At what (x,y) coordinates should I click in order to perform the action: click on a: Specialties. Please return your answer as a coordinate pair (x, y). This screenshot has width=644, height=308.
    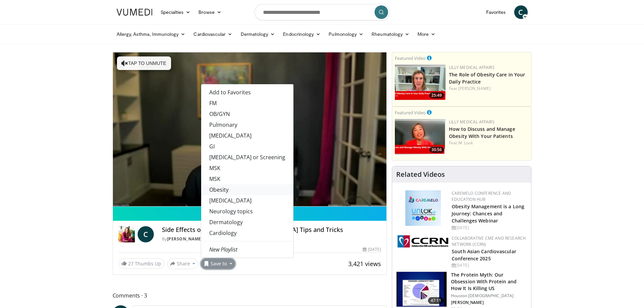
    Looking at the image, I should click on (175, 12).